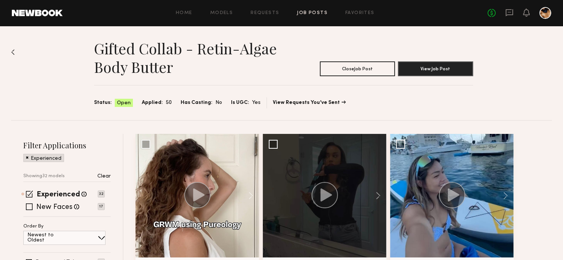  What do you see at coordinates (189, 58) in the screenshot?
I see `h1: Gifted Collab - Retin-Algae Body Butter` at bounding box center [189, 58].